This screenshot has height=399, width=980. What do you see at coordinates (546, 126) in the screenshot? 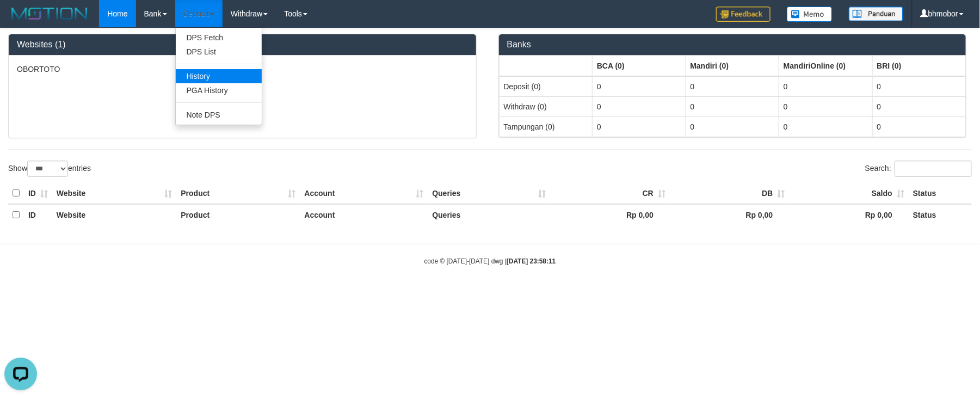
I see `td: Tampungan (0)` at bounding box center [546, 126].